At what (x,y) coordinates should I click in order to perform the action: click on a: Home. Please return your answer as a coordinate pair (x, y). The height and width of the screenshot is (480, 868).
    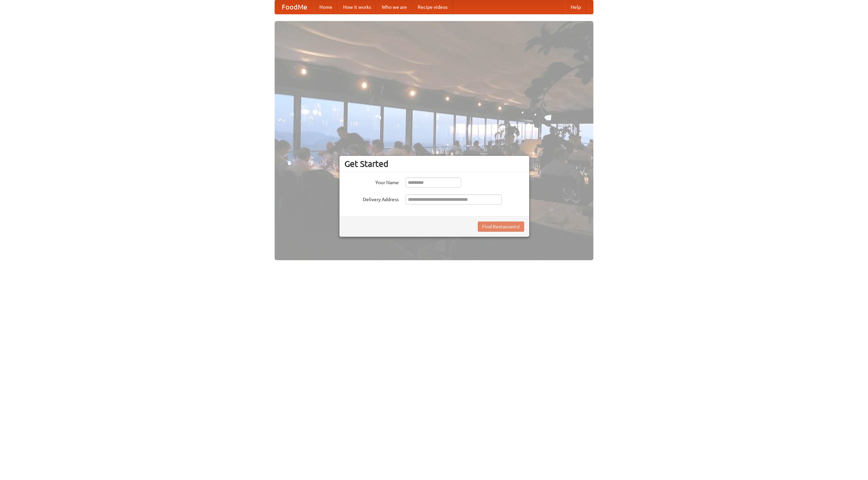
    Looking at the image, I should click on (326, 7).